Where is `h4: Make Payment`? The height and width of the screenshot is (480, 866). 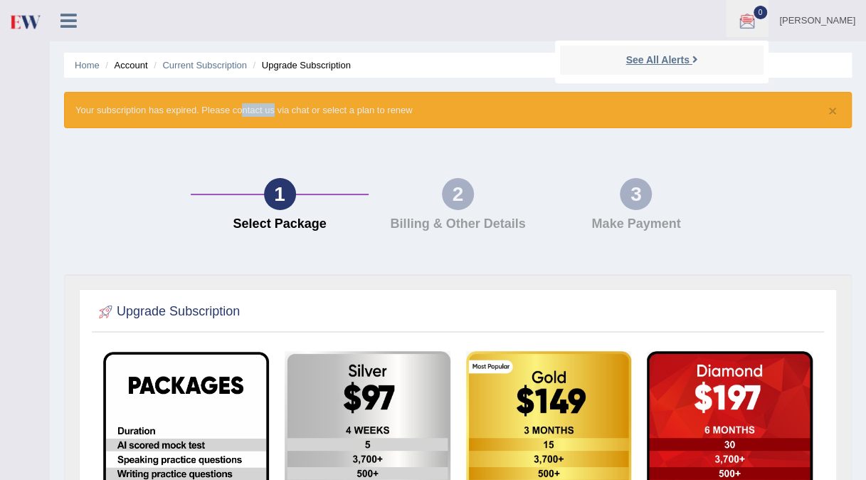 h4: Make Payment is located at coordinates (636, 224).